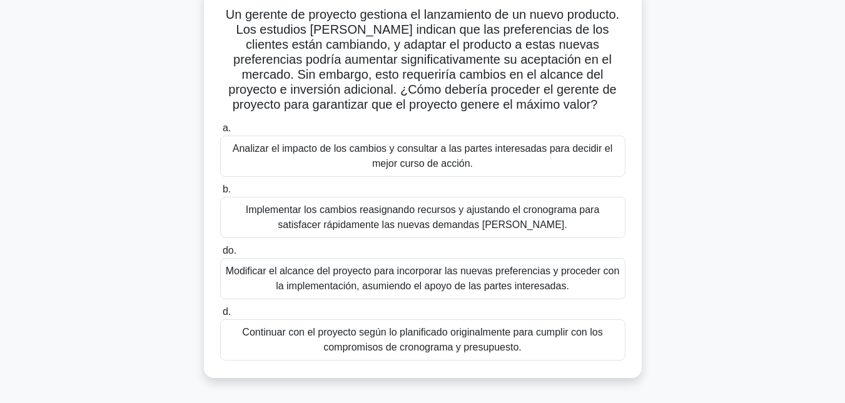 This screenshot has width=845, height=403. What do you see at coordinates (422, 340) in the screenshot?
I see `font: Continuar con el proyecto según lo planificado originalmente para cumplir con los compromisos de ...` at bounding box center [422, 340].